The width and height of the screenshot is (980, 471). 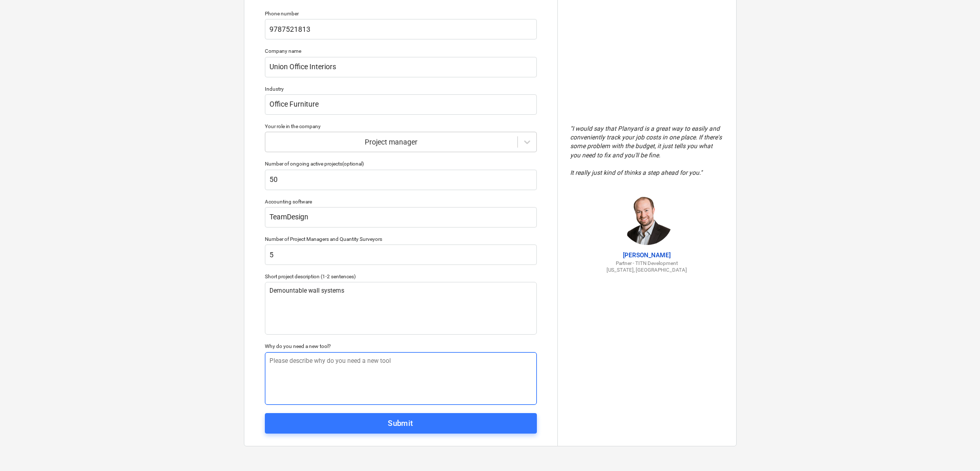 What do you see at coordinates (648, 151) in the screenshot?
I see `p: " I would say that Planyard is a great way to easily and conveniently track your job costs in one...` at bounding box center [648, 151].